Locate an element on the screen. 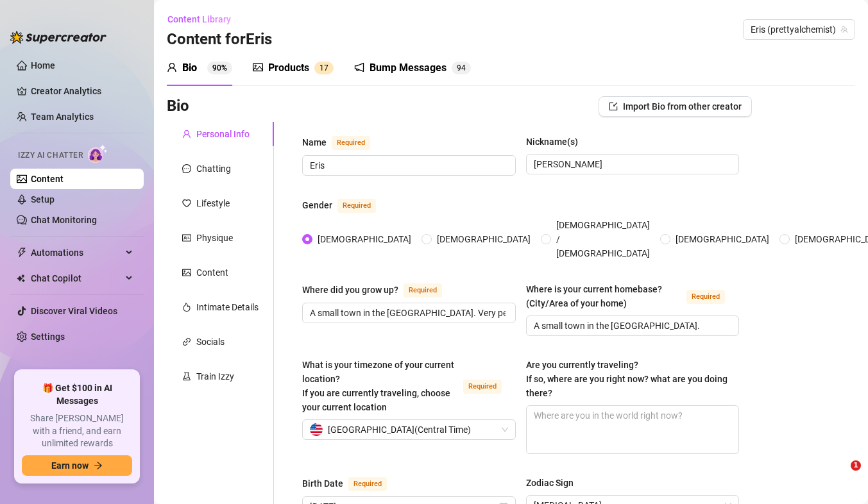  span: experiment is located at coordinates (187, 377).